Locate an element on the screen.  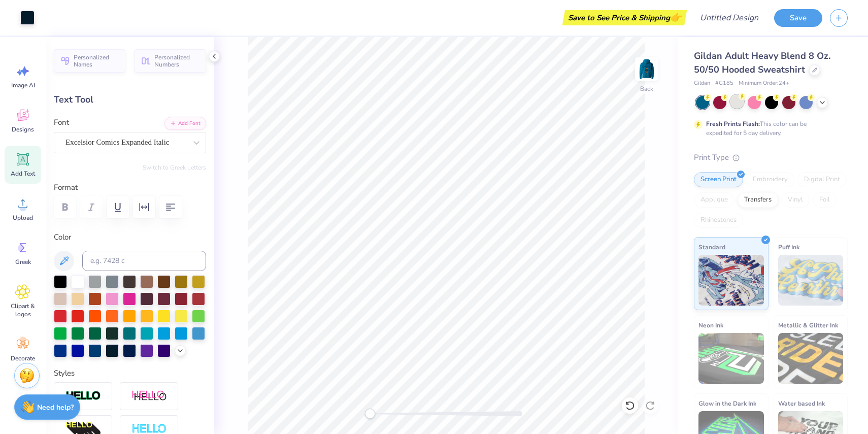
input: e.g. 7428 c is located at coordinates (144, 261).